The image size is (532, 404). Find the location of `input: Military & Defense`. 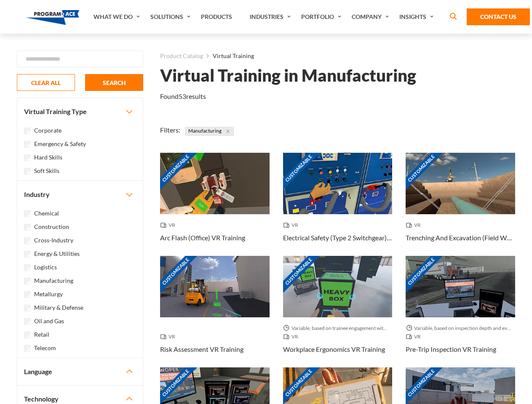

input: Military & Defense is located at coordinates (27, 308).